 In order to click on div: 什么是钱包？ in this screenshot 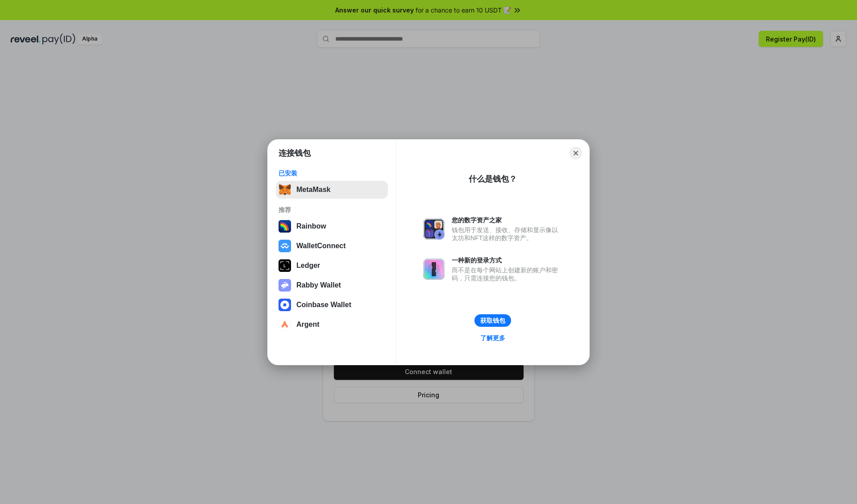, I will do `click(493, 179)`.